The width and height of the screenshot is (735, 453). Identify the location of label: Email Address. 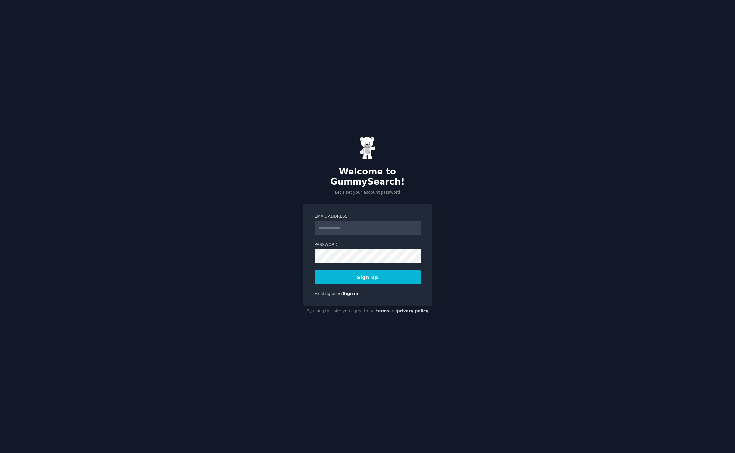
(368, 217).